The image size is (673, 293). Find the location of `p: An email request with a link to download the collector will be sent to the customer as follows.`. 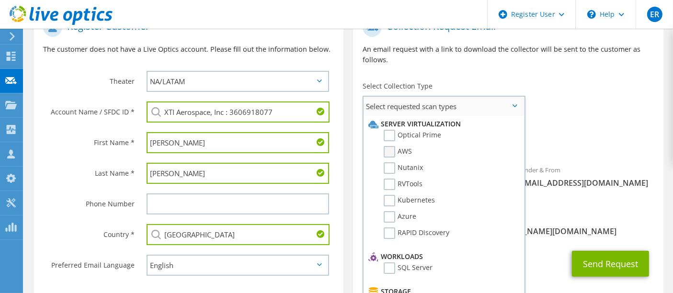

p: An email request with a link to download the collector will be sent to the customer as follows. is located at coordinates (507, 55).